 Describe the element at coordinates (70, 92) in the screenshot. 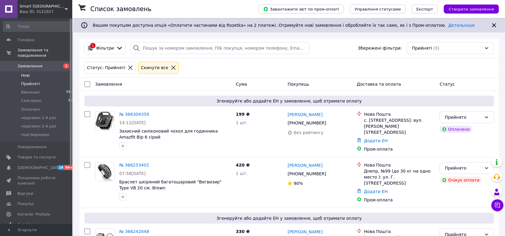

I see `span: 3959` at that location.